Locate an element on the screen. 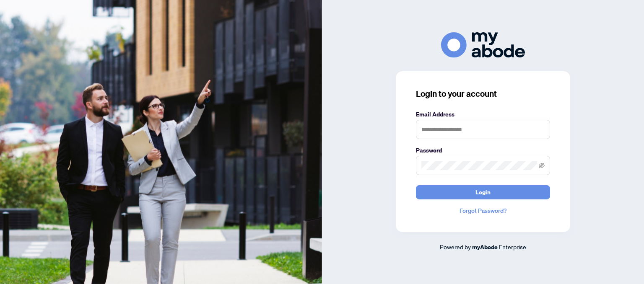 This screenshot has width=644, height=284. span: Enterprise is located at coordinates (513, 247).